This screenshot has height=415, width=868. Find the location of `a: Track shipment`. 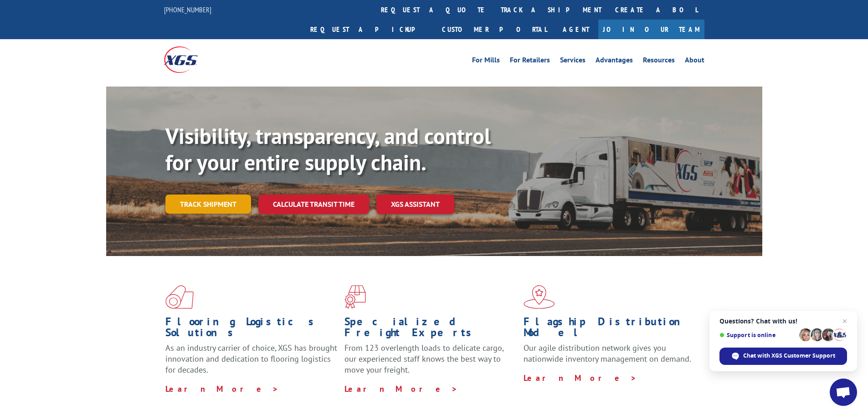

a: Track shipment is located at coordinates (208, 204).